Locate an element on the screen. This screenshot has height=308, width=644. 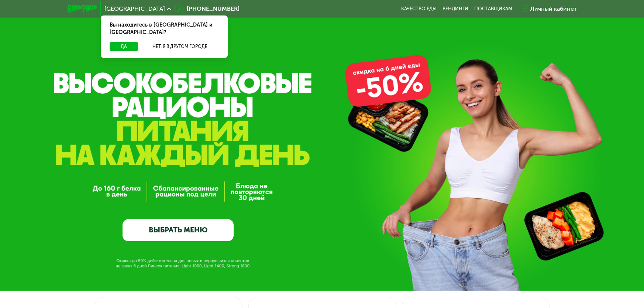
button: Да is located at coordinates (124, 47).